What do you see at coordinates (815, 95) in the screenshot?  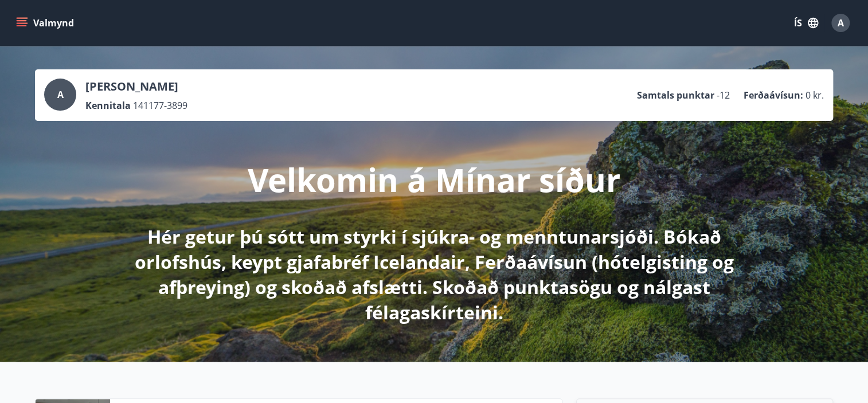 I see `span: 0 kr.` at bounding box center [815, 95].